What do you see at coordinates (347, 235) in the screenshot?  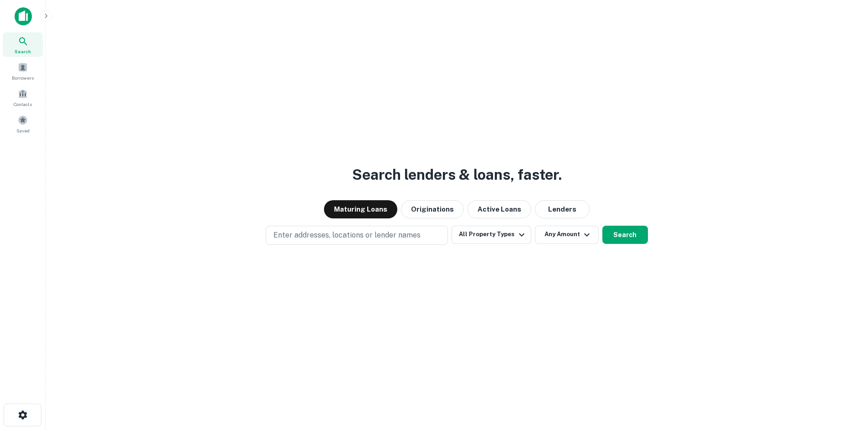 I see `p: Enter addresses, locations or lender names` at bounding box center [347, 235].